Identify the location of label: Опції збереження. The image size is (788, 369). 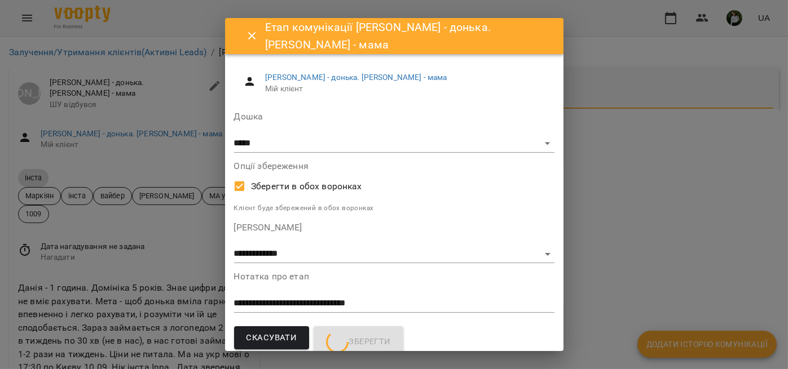
(394, 166).